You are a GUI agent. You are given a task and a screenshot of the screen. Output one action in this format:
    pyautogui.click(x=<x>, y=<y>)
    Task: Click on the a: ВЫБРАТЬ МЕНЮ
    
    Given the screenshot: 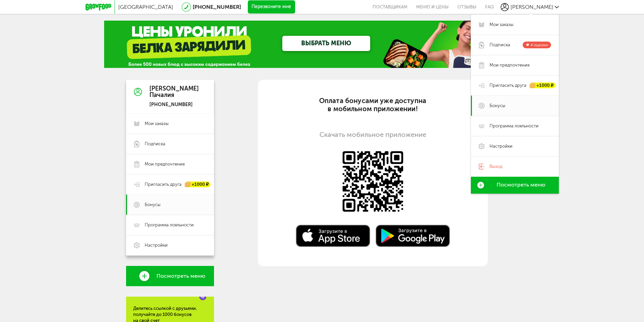 What is the action you would take?
    pyautogui.click(x=326, y=43)
    